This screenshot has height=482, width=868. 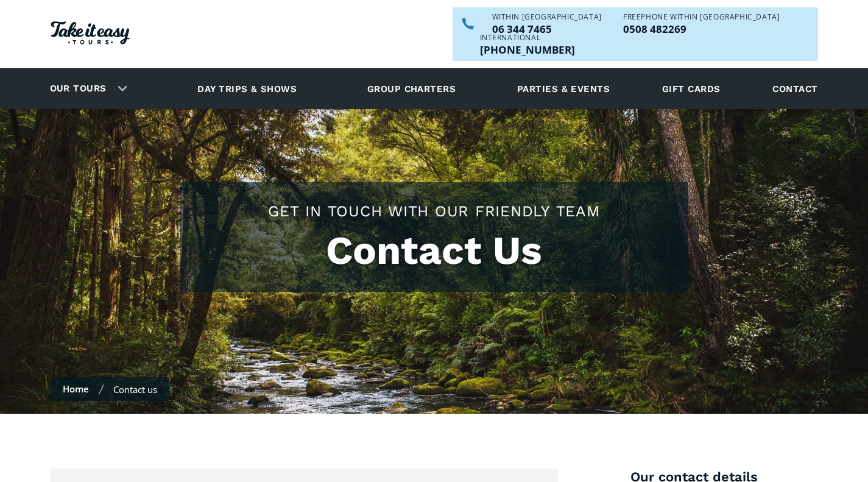 What do you see at coordinates (434, 250) in the screenshot?
I see `h1: Contact Us` at bounding box center [434, 250].